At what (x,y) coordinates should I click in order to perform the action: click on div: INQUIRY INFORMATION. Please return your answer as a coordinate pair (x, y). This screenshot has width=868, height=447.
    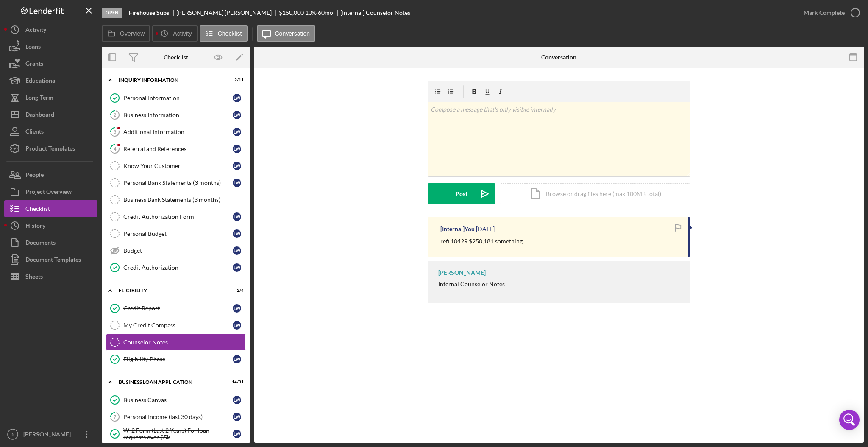
    Looking at the image, I should click on (171, 80).